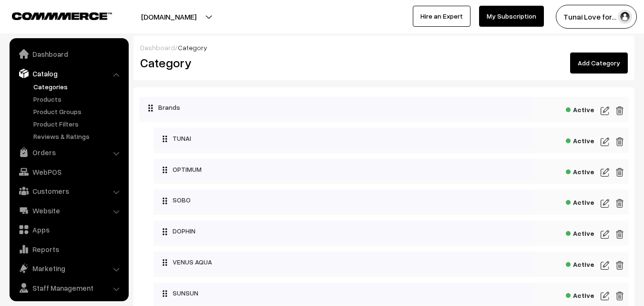 This screenshot has height=306, width=644. I want to click on a: Apps, so click(69, 229).